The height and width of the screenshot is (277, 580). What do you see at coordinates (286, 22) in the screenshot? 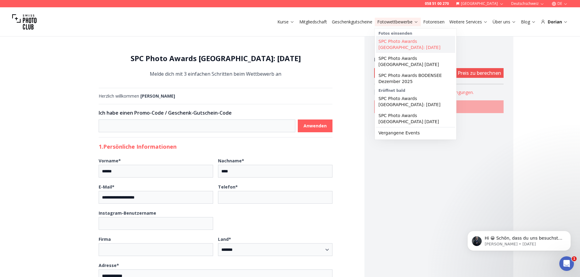
I see `button: Kurse` at bounding box center [286, 22].